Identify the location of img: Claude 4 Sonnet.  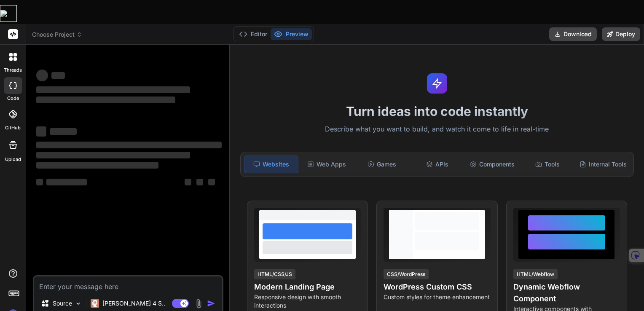
(95, 303).